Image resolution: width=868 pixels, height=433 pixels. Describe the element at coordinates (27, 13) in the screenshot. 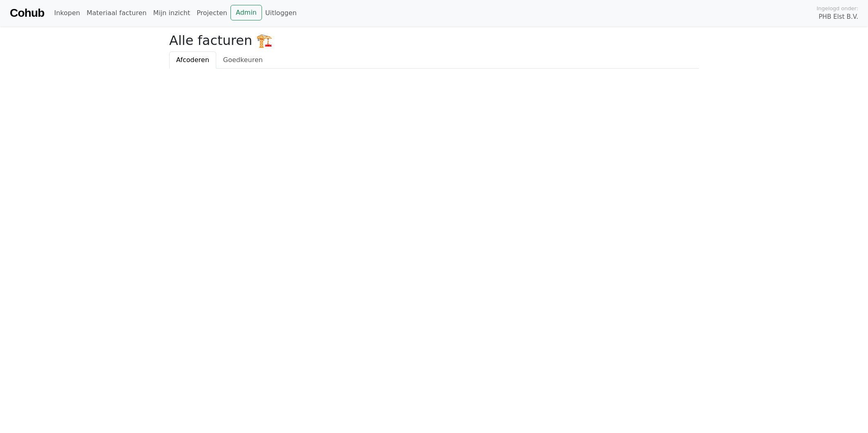

I see `a: Cohub` at that location.